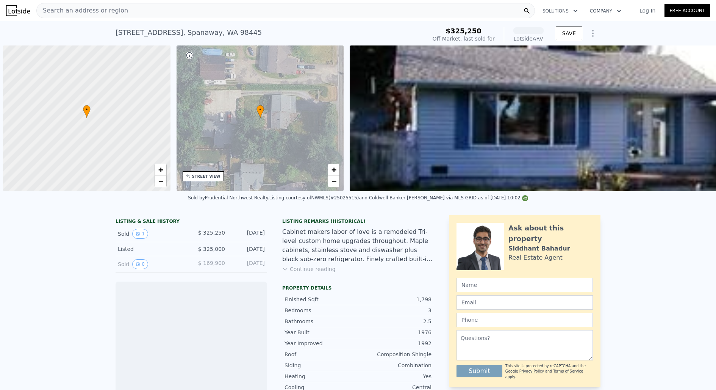  Describe the element at coordinates (228, 198) in the screenshot. I see `div: Sold by Prudential Northwest Realty .` at that location.